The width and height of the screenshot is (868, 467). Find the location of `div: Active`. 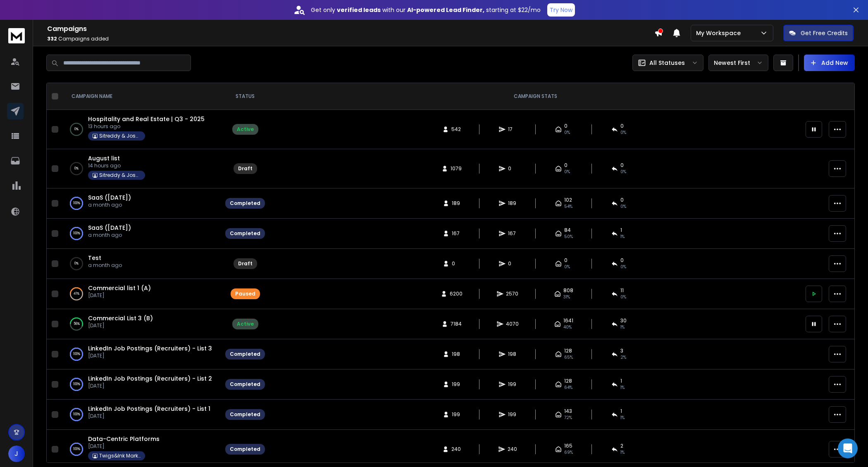

div: Active is located at coordinates (245, 324).